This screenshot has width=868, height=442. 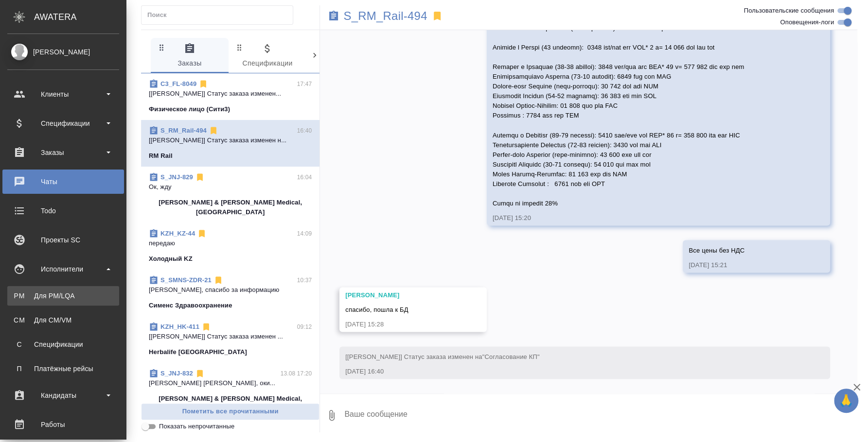 I want to click on a: KZH_KZ-44, so click(x=178, y=233).